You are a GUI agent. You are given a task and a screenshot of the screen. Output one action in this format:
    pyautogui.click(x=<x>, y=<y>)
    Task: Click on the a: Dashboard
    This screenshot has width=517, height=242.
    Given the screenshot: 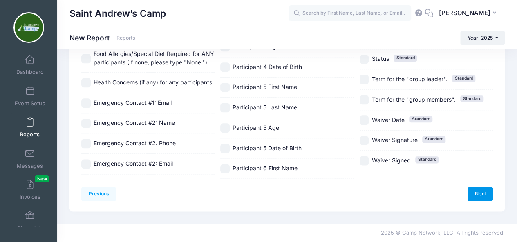 What is the action you would take?
    pyautogui.click(x=30, y=65)
    